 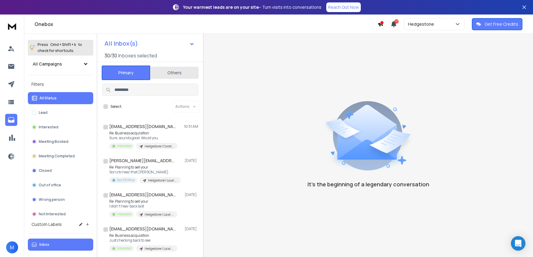 I want to click on button: Interested, so click(x=60, y=127).